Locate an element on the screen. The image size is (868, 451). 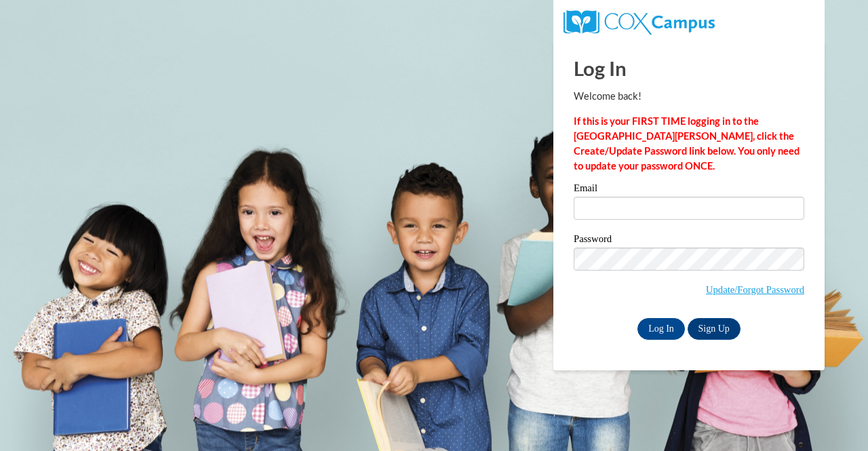
a: Update/Forgot Password is located at coordinates (755, 289).